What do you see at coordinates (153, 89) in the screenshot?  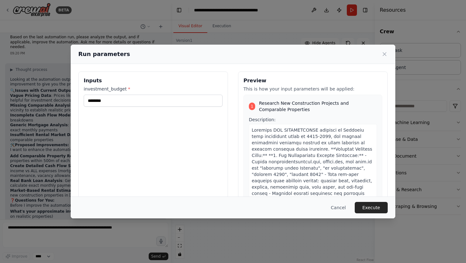 I see `label: investment_budget` at bounding box center [153, 89].